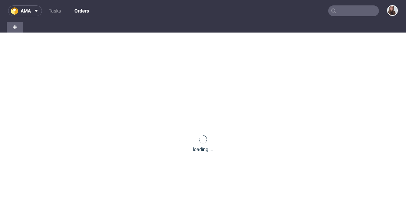  What do you see at coordinates (203, 149) in the screenshot?
I see `div: loading ...` at bounding box center [203, 149].